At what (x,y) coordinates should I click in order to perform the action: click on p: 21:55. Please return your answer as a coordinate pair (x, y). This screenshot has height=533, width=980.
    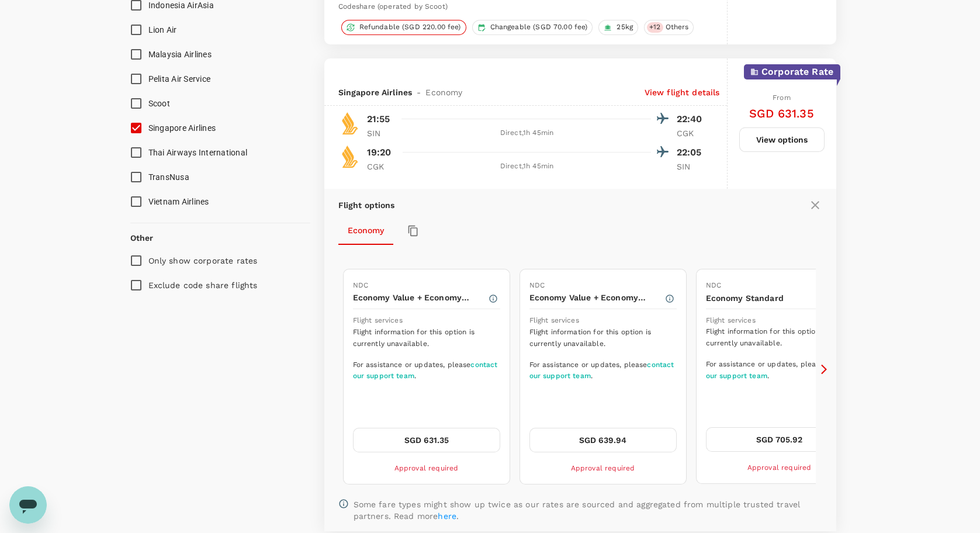
    Looking at the image, I should click on (379, 119).